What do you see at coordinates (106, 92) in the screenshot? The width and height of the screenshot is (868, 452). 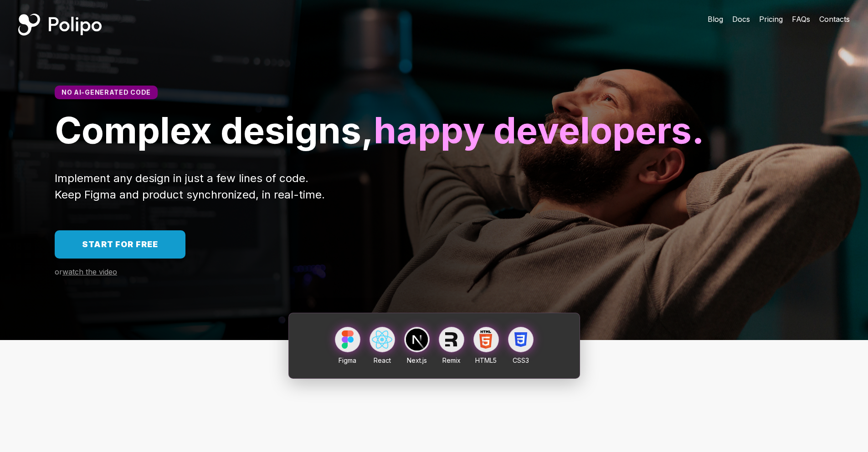 I see `span: No AI-generated code` at bounding box center [106, 92].